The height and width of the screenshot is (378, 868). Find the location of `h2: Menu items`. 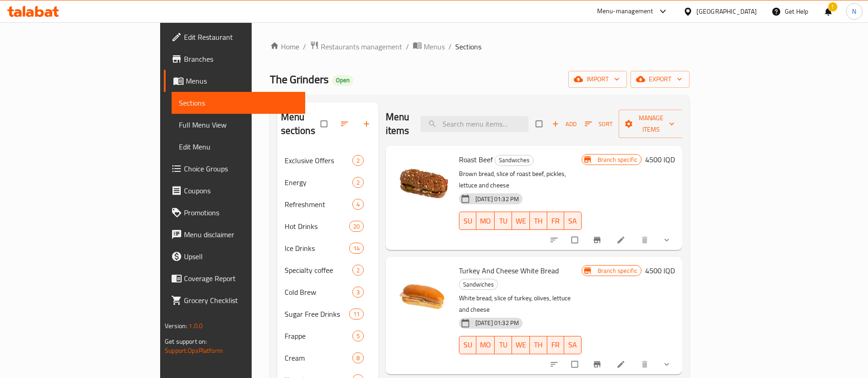

h2: Menu items is located at coordinates (398, 124).